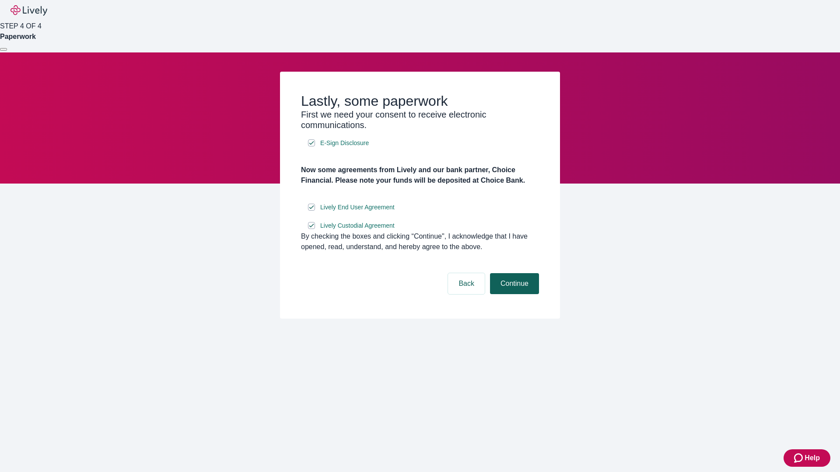  Describe the element at coordinates (357, 207) in the screenshot. I see `span: Lively End User Agreement` at that location.